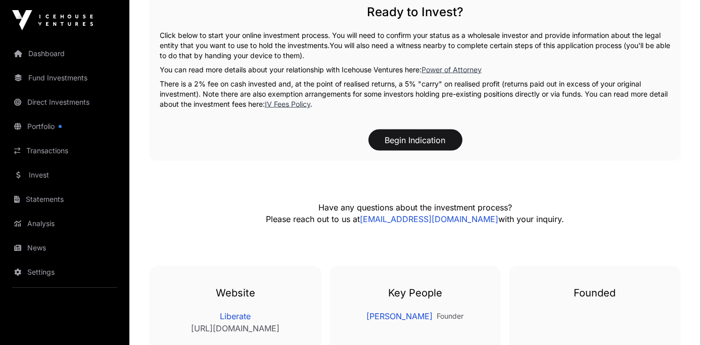 Image resolution: width=701 pixels, height=345 pixels. Describe the element at coordinates (415, 45) in the screenshot. I see `p: Click below to start your online investment process. You will need to confirm your status as a wh...` at that location.